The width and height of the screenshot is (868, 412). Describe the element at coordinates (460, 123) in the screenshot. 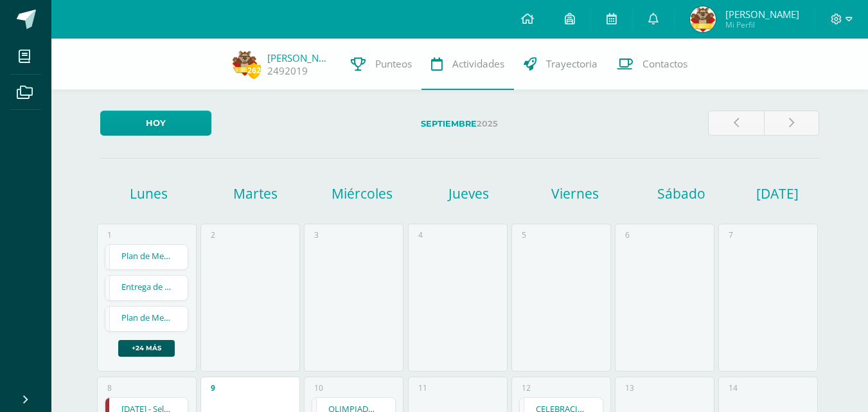

I see `label: 2025` at that location.